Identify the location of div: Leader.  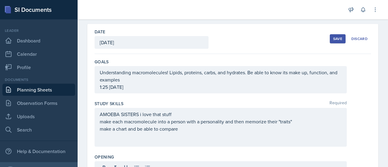
(39, 31).